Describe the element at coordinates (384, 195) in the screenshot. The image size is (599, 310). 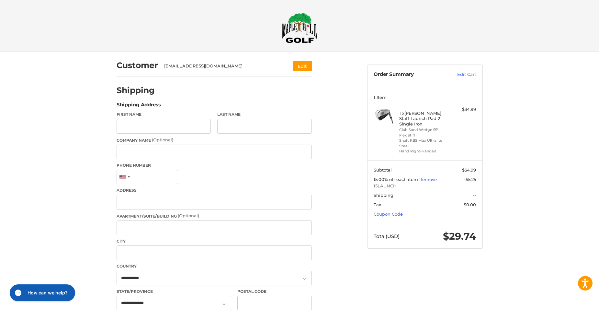
I see `span: Shipping` at that location.